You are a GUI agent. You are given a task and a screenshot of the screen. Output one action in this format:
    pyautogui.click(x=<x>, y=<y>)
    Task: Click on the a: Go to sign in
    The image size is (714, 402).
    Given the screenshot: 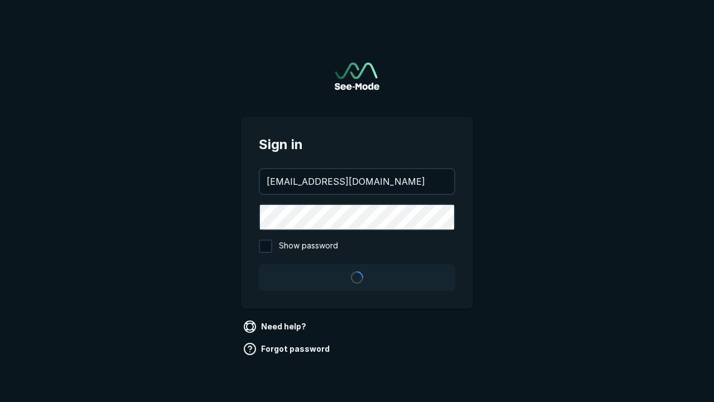 What is the action you would take?
    pyautogui.click(x=357, y=76)
    